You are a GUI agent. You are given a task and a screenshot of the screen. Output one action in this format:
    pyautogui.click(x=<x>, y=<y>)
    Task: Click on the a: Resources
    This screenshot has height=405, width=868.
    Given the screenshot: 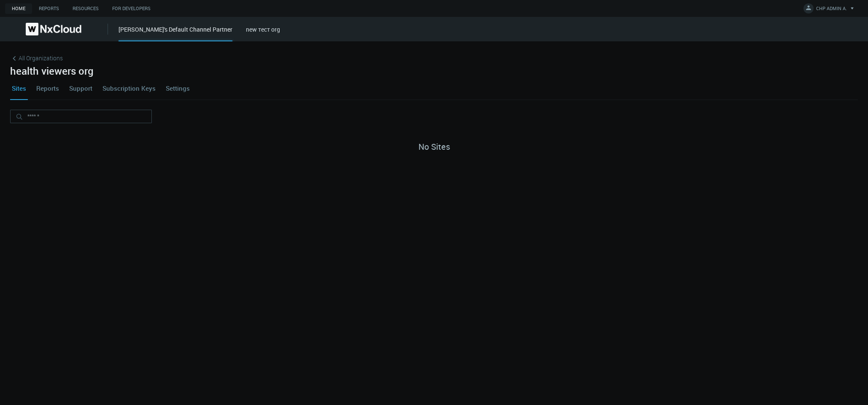 What is the action you would take?
    pyautogui.click(x=86, y=8)
    